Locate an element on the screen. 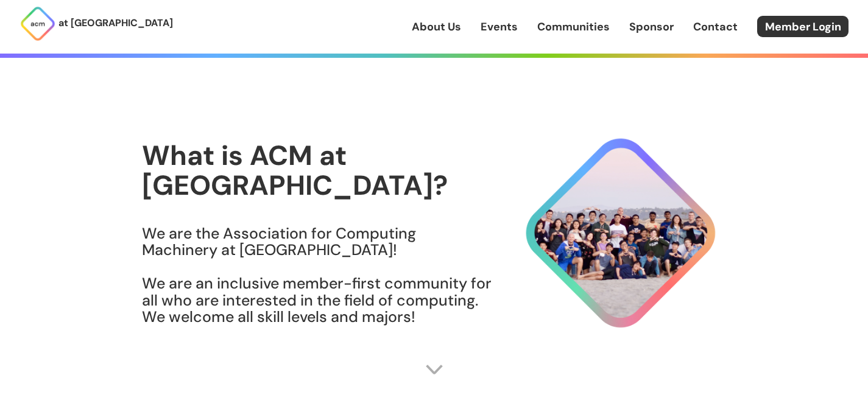  a: Communities is located at coordinates (573, 27).